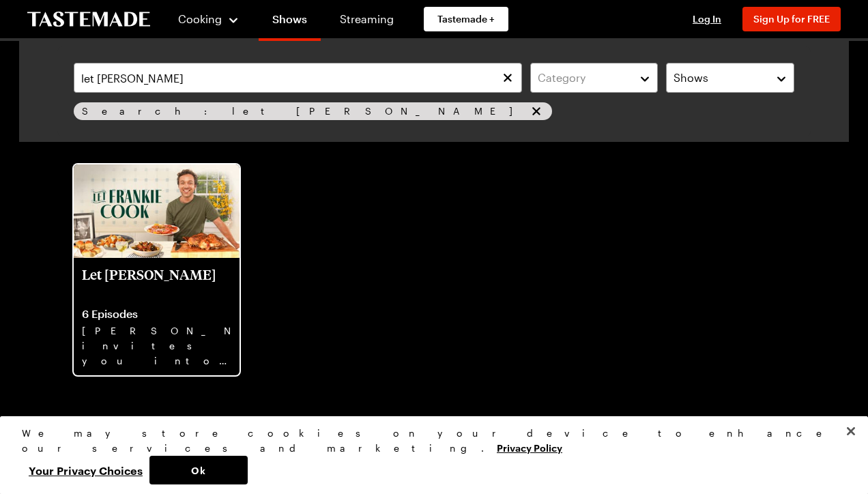 The height and width of the screenshot is (494, 868). What do you see at coordinates (85, 470) in the screenshot?
I see `button: Your Privacy Choices` at bounding box center [85, 470].